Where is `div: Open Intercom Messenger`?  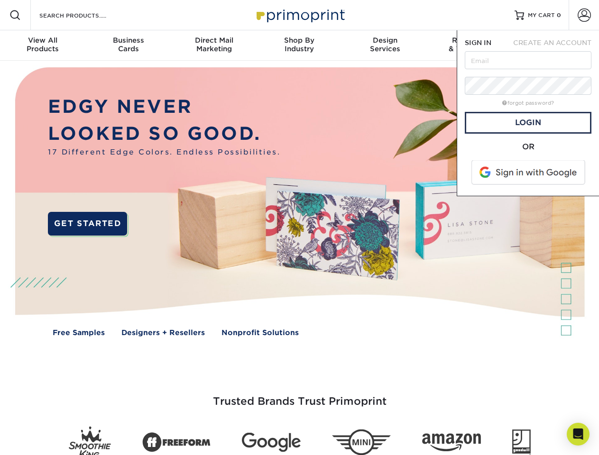 div: Open Intercom Messenger is located at coordinates (578, 434).